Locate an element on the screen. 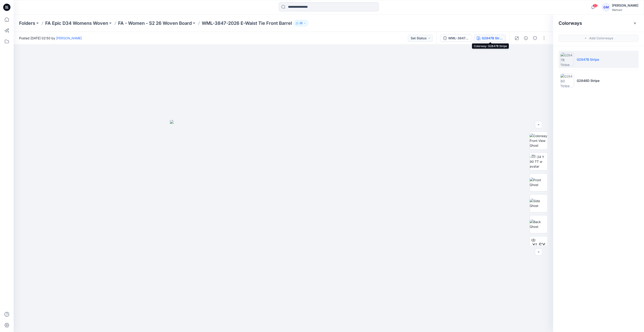 The image size is (644, 332). img: Front Ghost is located at coordinates (539, 182).